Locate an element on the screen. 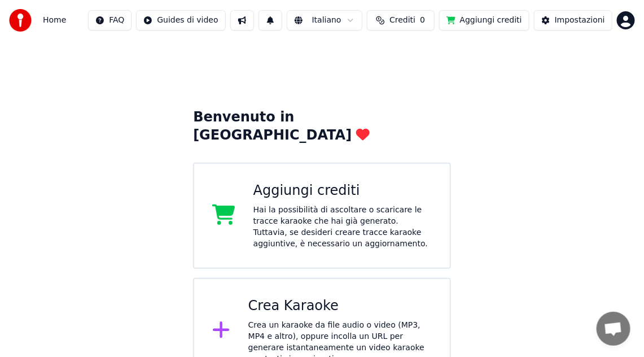  span: Crediti is located at coordinates (403, 21).